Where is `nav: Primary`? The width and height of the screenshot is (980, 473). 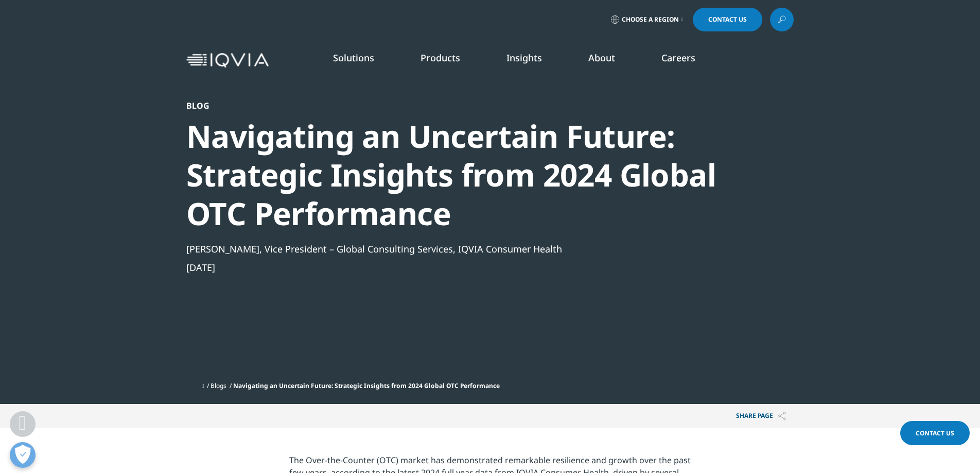
nav: Primary is located at coordinates (534, 60).